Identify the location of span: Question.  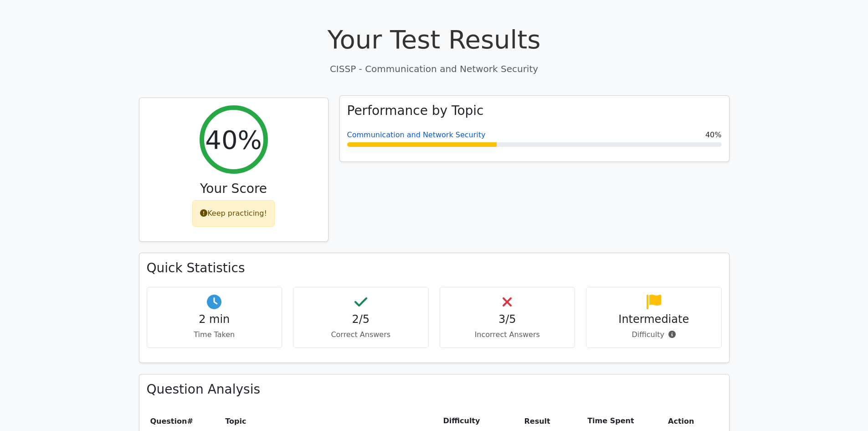
(169, 421).